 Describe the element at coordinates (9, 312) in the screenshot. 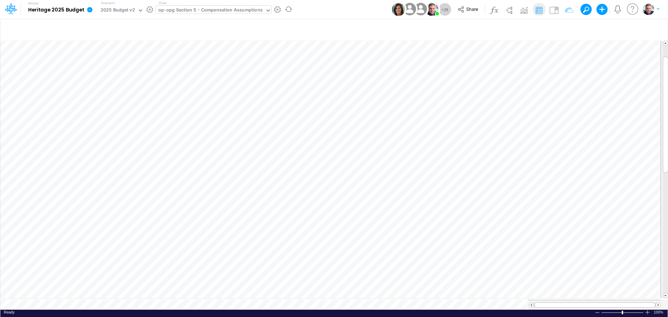

I see `div: In Ready mode` at that location.